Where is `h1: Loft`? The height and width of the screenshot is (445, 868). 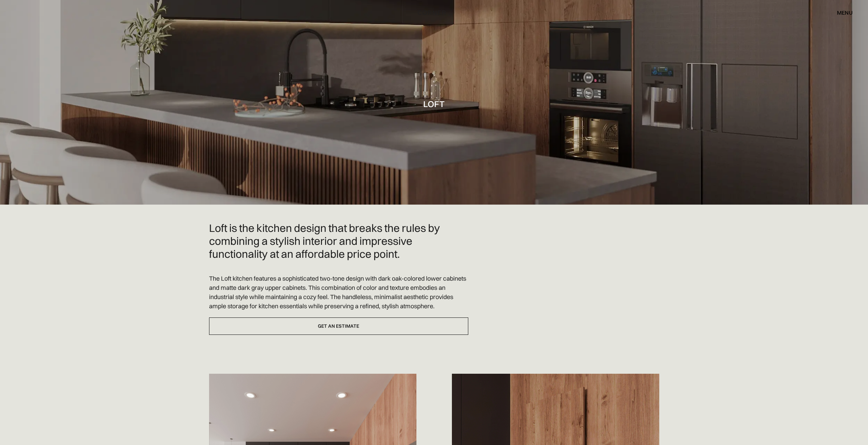 h1: Loft is located at coordinates (434, 104).